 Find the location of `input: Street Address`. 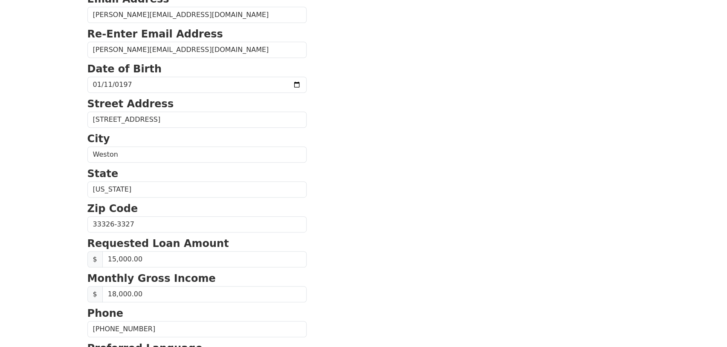

input: Street Address is located at coordinates (197, 120).